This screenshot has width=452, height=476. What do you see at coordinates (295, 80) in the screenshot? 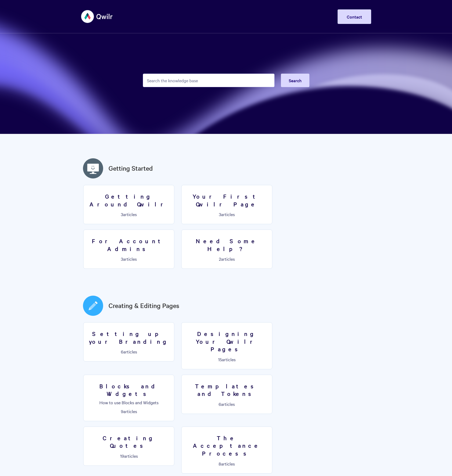
I see `span: Search` at bounding box center [295, 80].